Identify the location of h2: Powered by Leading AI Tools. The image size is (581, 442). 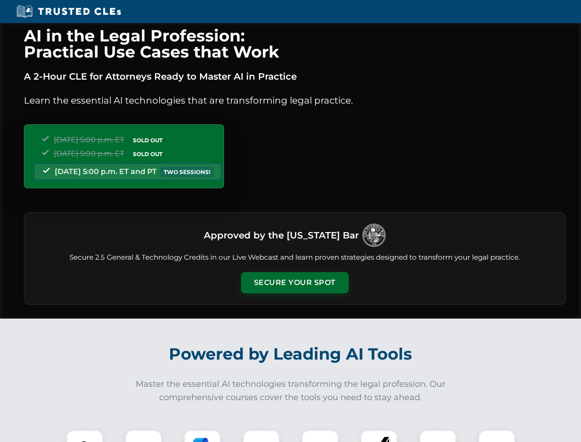
(291, 354).